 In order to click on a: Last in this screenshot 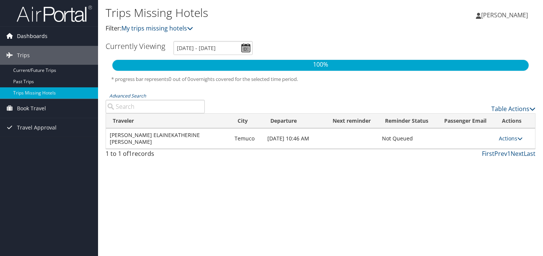, I will do `click(529, 154)`.